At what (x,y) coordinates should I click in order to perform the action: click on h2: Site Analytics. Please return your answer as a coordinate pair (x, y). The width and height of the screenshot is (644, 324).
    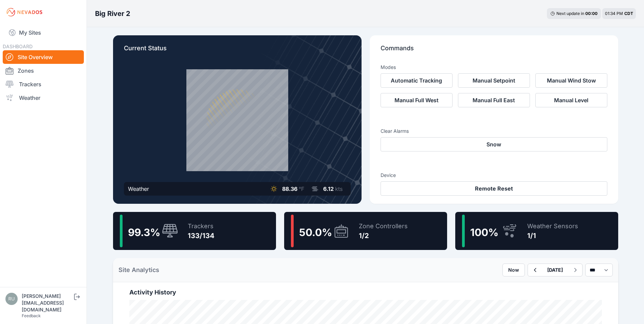
    Looking at the image, I should click on (139, 270).